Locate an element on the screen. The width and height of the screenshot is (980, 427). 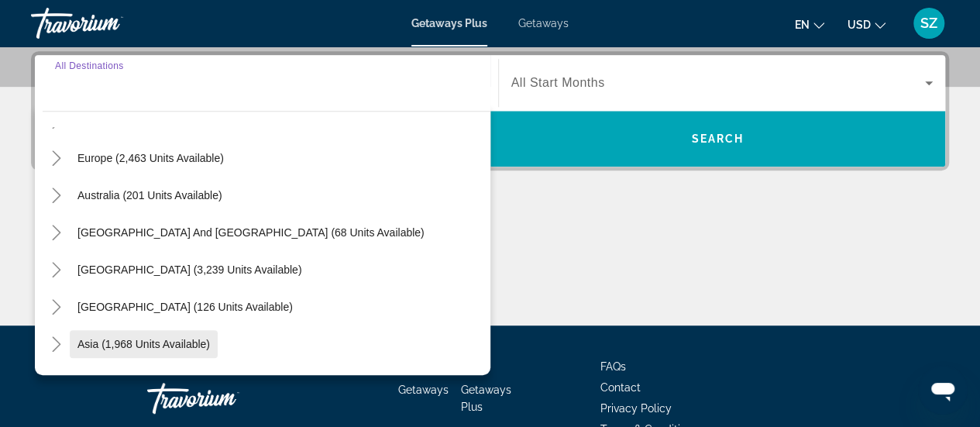
a: FAQs is located at coordinates (613, 367).